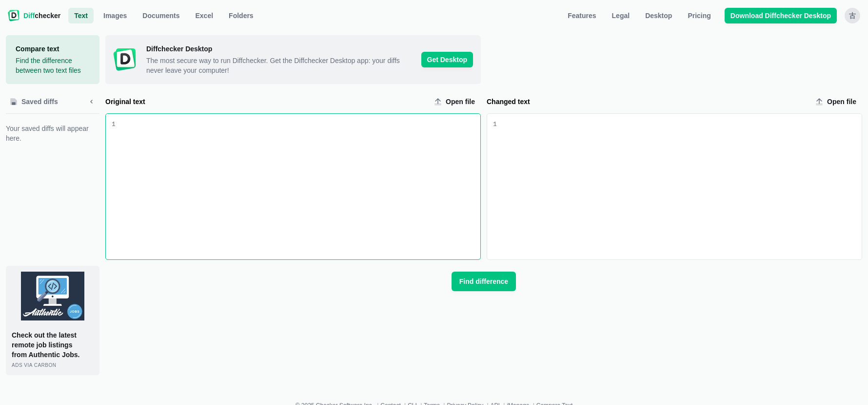 The width and height of the screenshot is (868, 405). Describe the element at coordinates (115, 16) in the screenshot. I see `a: Images` at that location.